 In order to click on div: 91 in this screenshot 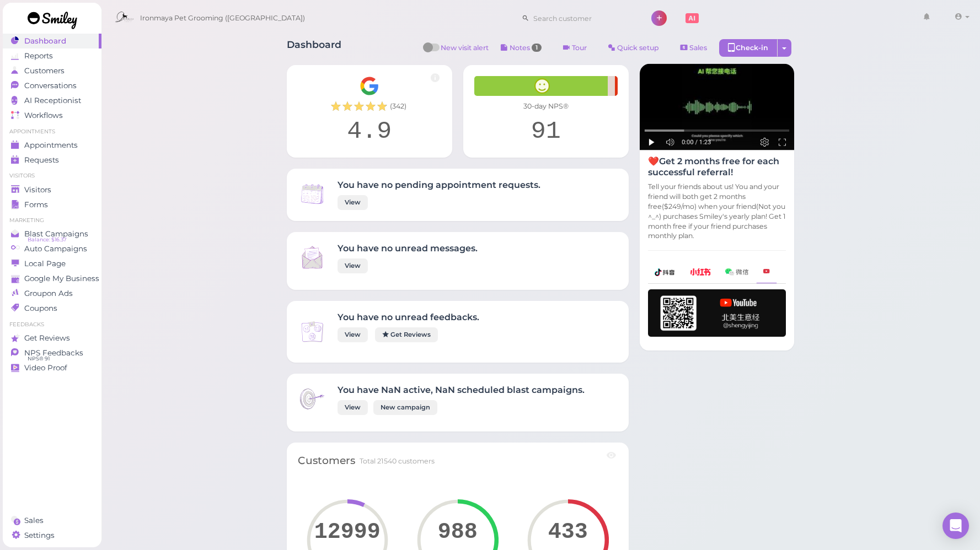, I will do `click(546, 132)`.